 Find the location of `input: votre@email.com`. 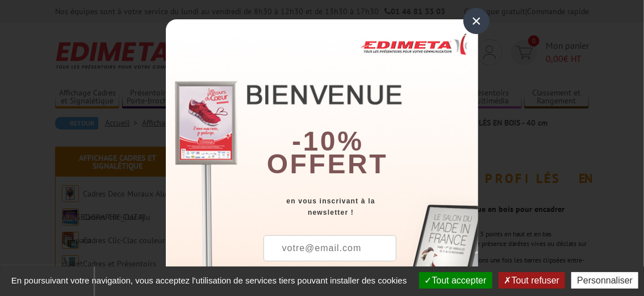

input: votre@email.com is located at coordinates (330, 248).